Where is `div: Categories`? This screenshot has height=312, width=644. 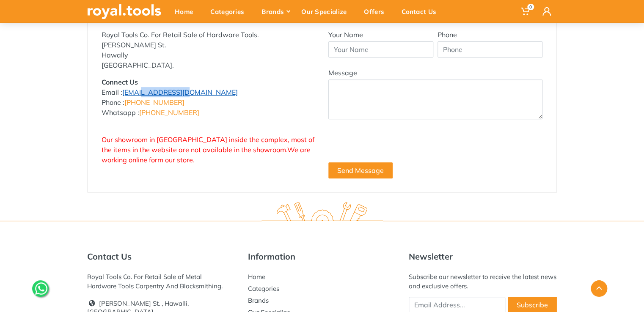 div: Categories is located at coordinates (230, 11).